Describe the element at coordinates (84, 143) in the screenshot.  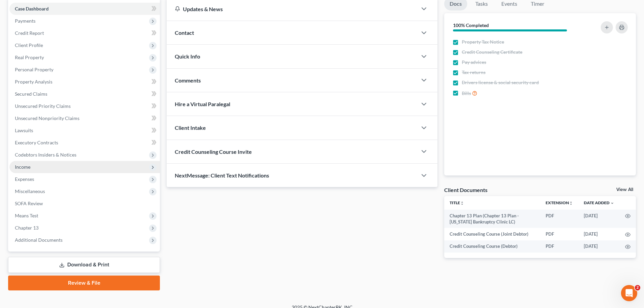
I see `a: Executory Contracts` at that location.